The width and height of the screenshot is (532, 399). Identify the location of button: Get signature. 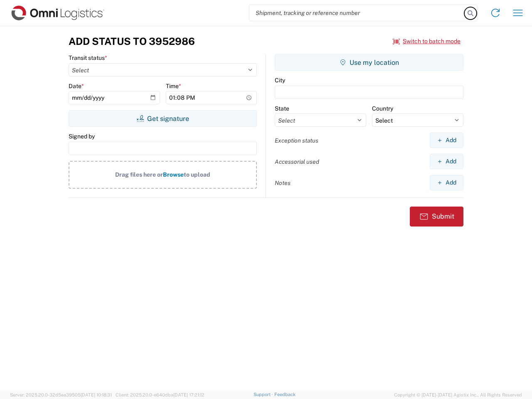
(162, 118).